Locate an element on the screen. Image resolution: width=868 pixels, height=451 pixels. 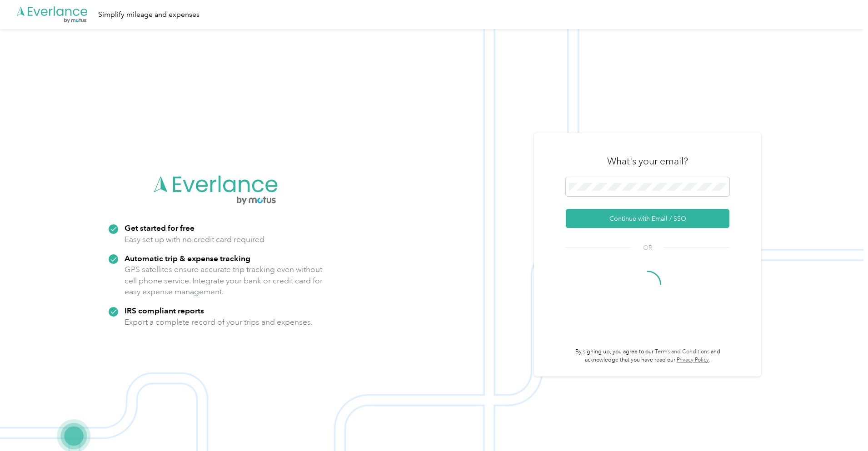
a: Terms and Conditions is located at coordinates (682, 351).